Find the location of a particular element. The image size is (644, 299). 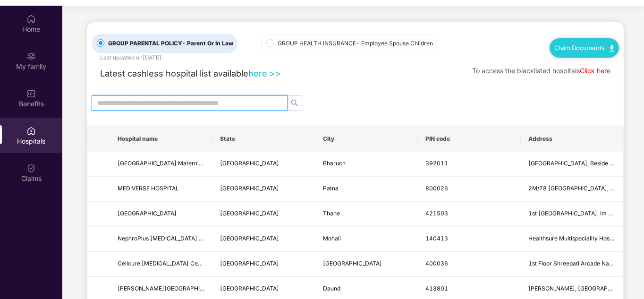

img: svg+xml;base64,PHN2ZyBpZD0iQmVuZWZpdHMiIHhtbG5zPSJodHRwOi8vd3d3LnczLm9yZy8yMDAwL3N2ZyIgd2lkdGg9Ij... is located at coordinates (31, 93).